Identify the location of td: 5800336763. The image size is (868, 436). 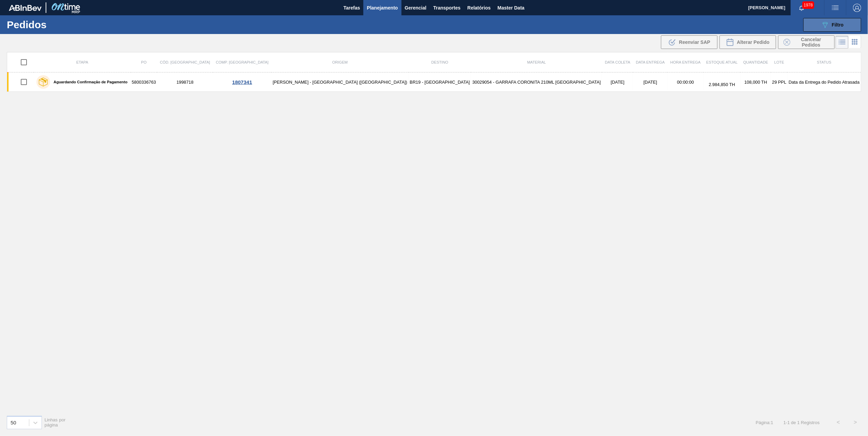
(144, 82).